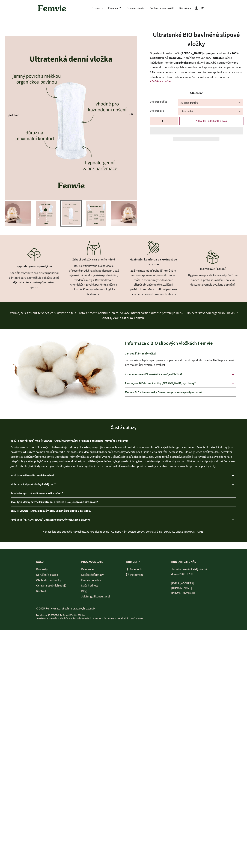 The width and height of the screenshot is (247, 868). What do you see at coordinates (56, 561) in the screenshot?
I see `p: Nákup` at bounding box center [56, 561].